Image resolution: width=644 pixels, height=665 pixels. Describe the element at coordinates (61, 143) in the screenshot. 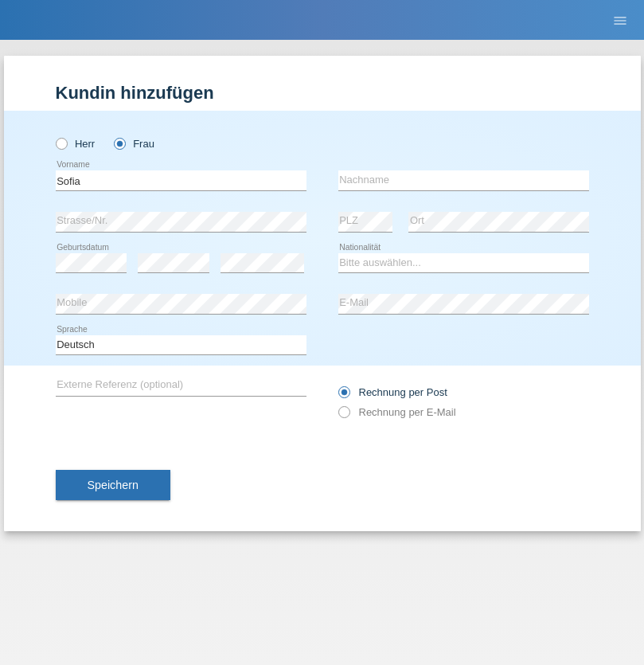

I see `input: Herr` at that location.